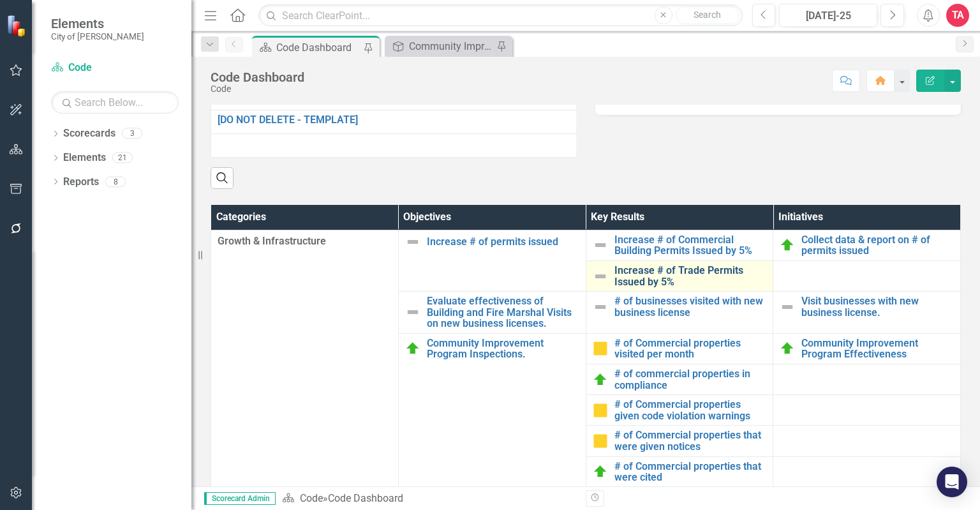 This screenshot has width=980, height=510. What do you see at coordinates (690, 472) in the screenshot?
I see `a: # of Commercial properties that were cited` at bounding box center [690, 472].